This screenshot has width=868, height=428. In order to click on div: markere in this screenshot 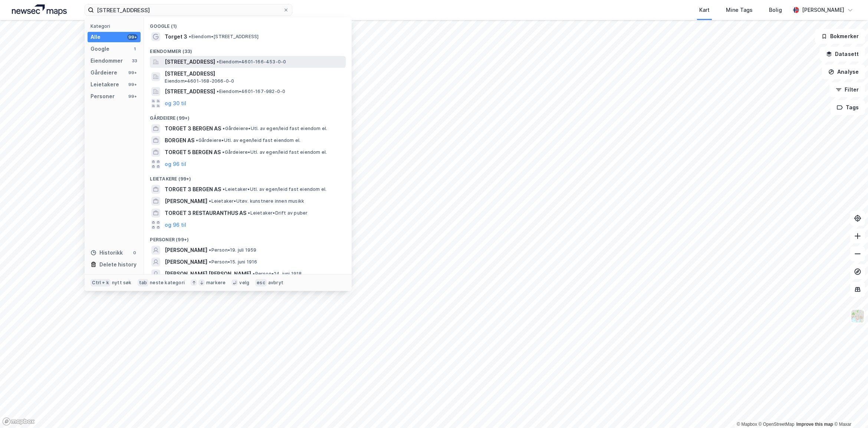, I will do `click(216, 283)`.